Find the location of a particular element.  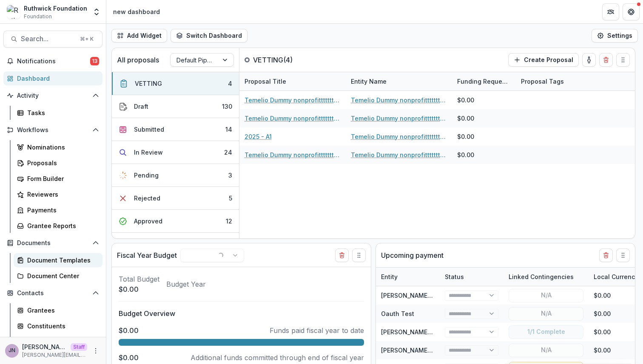

div: Tasks is located at coordinates (61, 113).